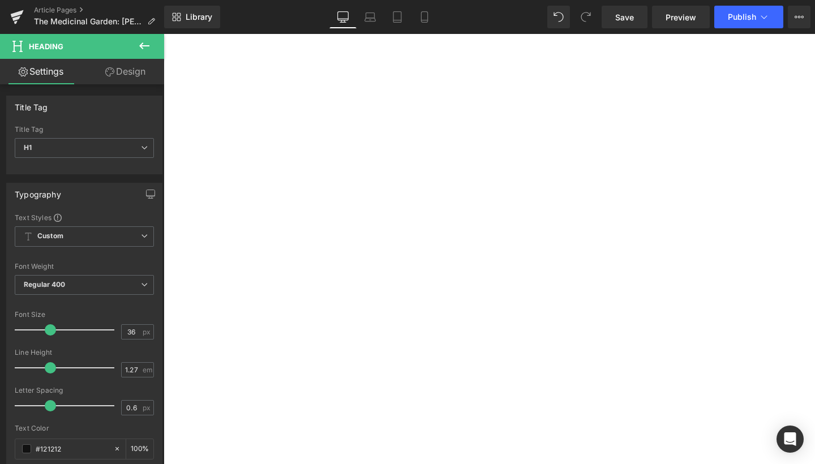 The image size is (815, 464). I want to click on a: Desktop, so click(343, 17).